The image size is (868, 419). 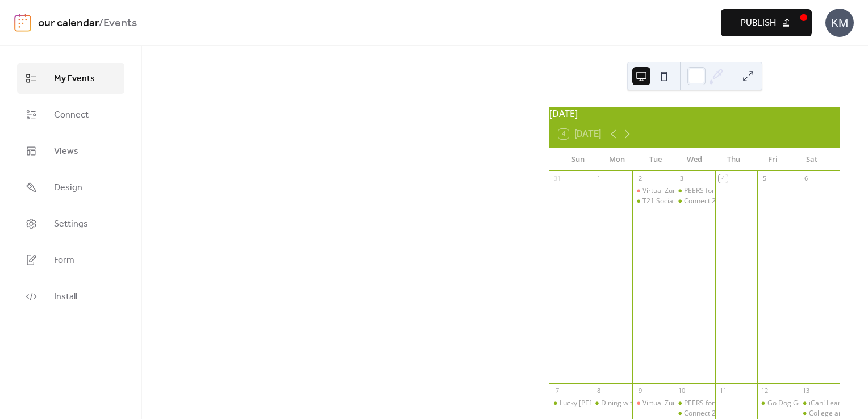 I want to click on div: Wed, so click(x=695, y=160).